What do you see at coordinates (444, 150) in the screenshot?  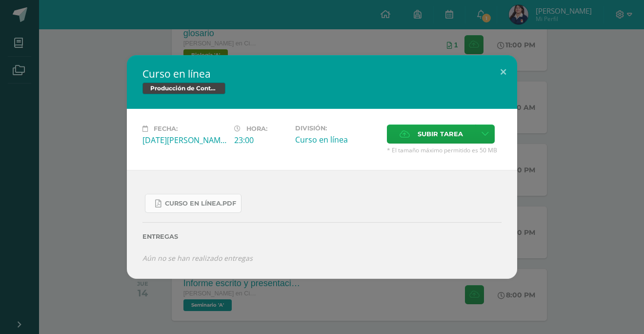 I see `span: * El tamaño máximo permitido es 50 MB` at bounding box center [444, 150].